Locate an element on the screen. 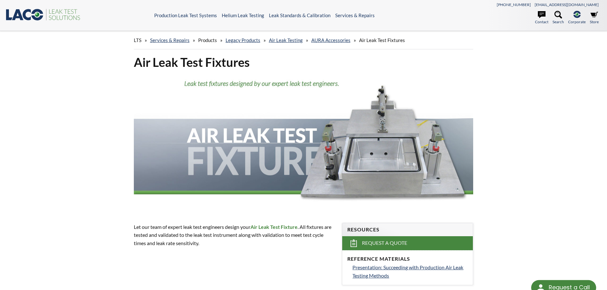 The width and height of the screenshot is (607, 290). span: Air Leak Test Fixtures is located at coordinates (382, 40).